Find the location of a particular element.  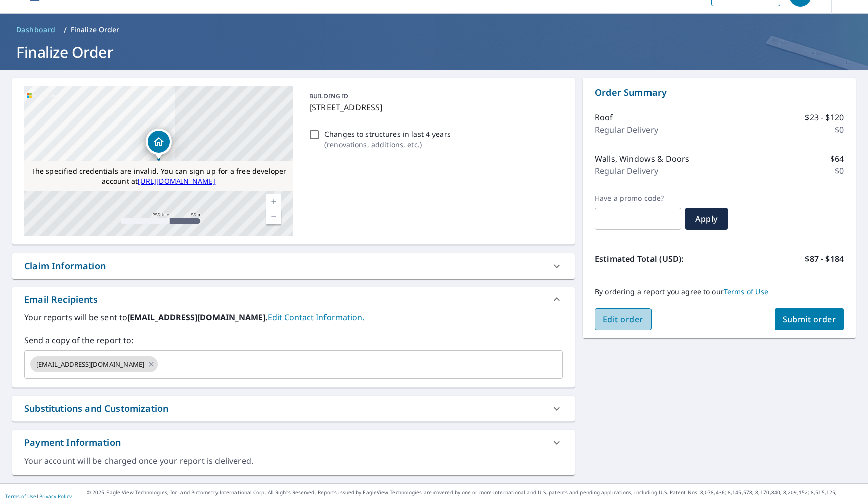

span: Edit order is located at coordinates (622, 319).